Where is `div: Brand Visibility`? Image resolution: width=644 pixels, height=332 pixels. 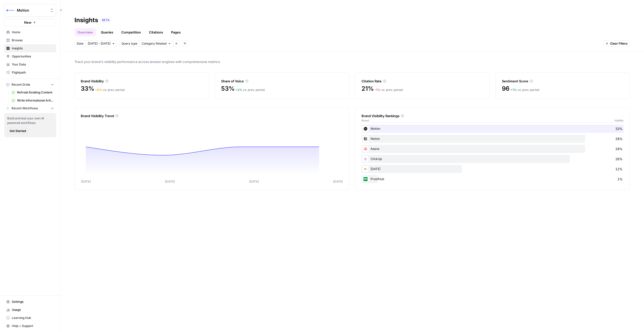
div: Brand Visibility is located at coordinates (142, 81).